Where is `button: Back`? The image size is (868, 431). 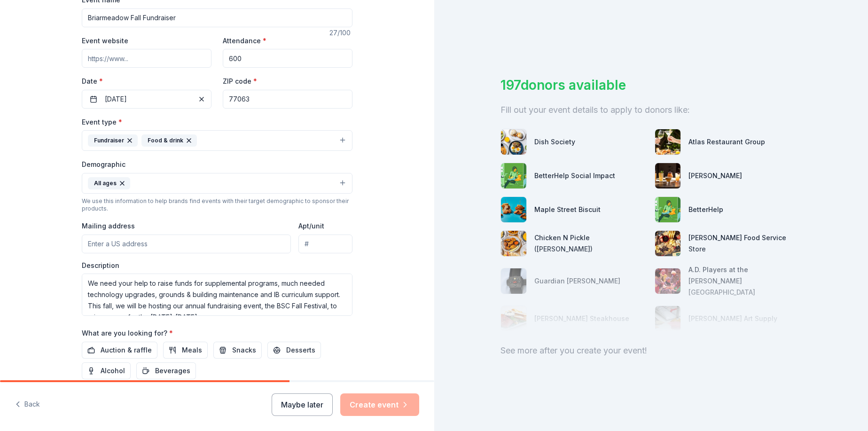 button: Back is located at coordinates (27, 404).